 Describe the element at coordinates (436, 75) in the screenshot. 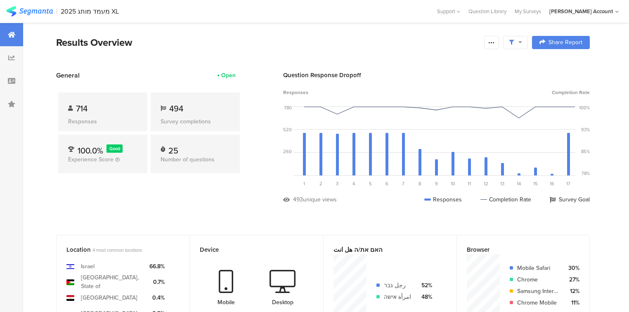

I see `div: Question Response Dropoff` at that location.